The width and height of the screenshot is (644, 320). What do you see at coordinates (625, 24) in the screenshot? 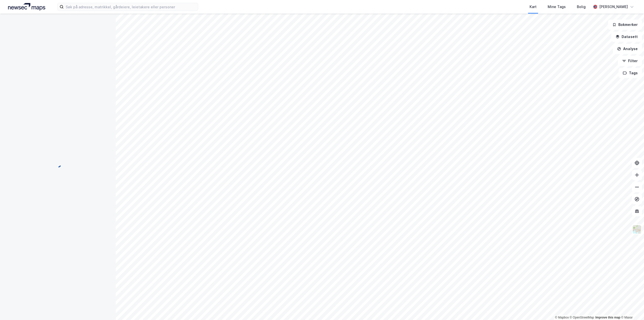
I see `button: Bokmerker` at bounding box center [625, 24].